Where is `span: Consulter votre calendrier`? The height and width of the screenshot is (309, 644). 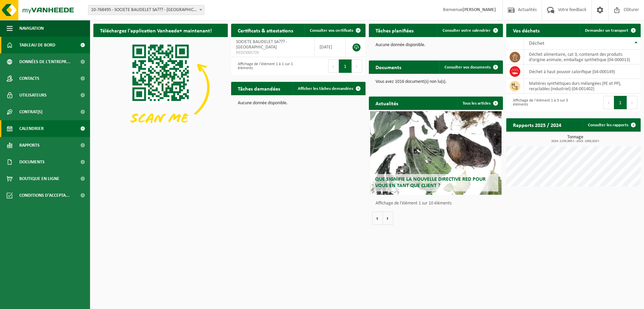
span: Consulter votre calendrier is located at coordinates (467, 31).